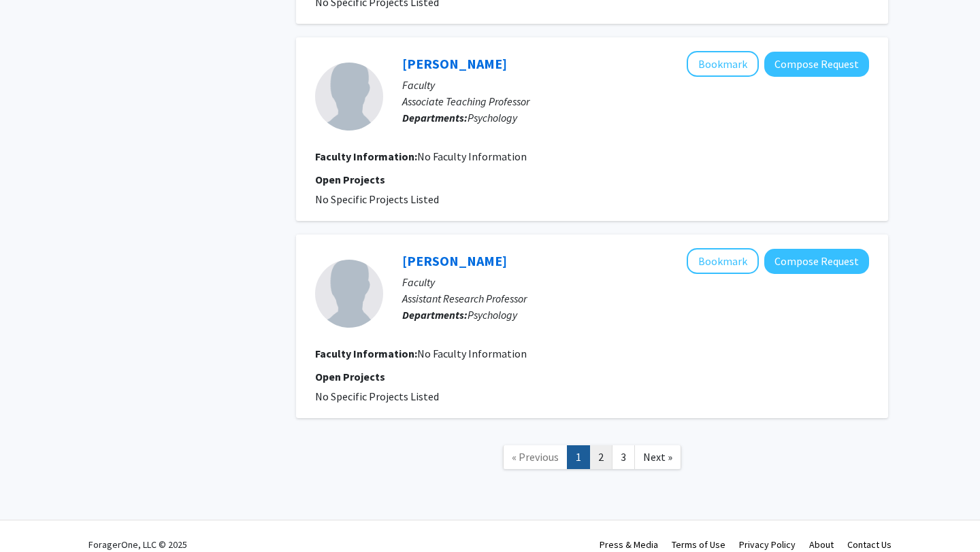  Describe the element at coordinates (578, 457) in the screenshot. I see `a: 1` at that location.